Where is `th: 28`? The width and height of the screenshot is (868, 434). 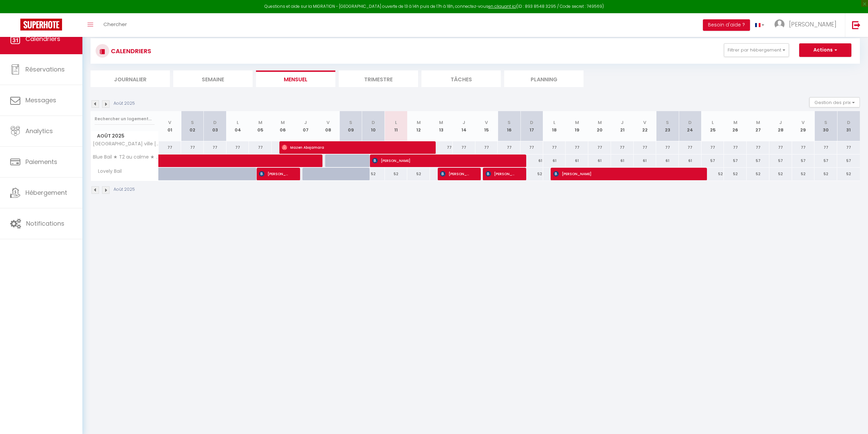
th: 28 is located at coordinates (780, 126).